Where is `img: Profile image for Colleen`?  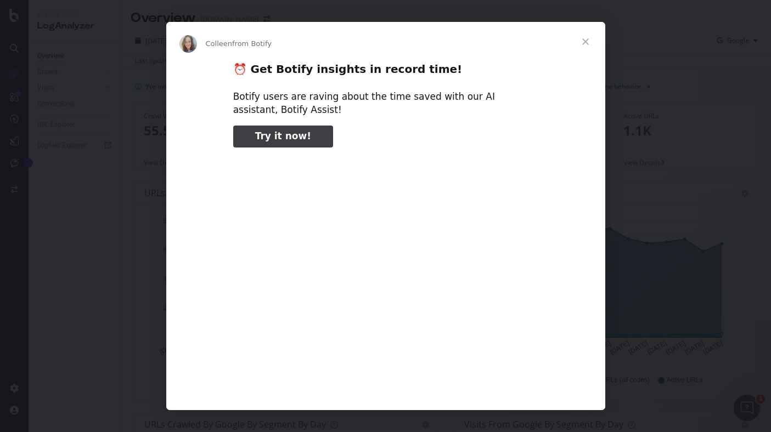
img: Profile image for Colleen is located at coordinates (188, 44).